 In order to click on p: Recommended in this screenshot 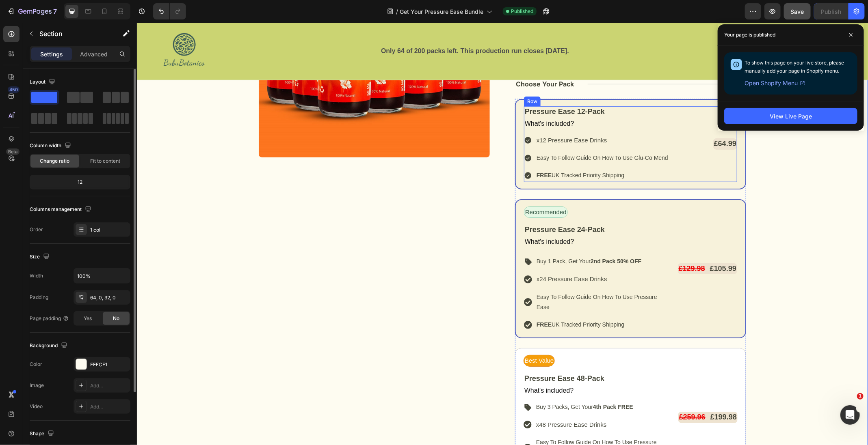, I will do `click(409, 190)`.